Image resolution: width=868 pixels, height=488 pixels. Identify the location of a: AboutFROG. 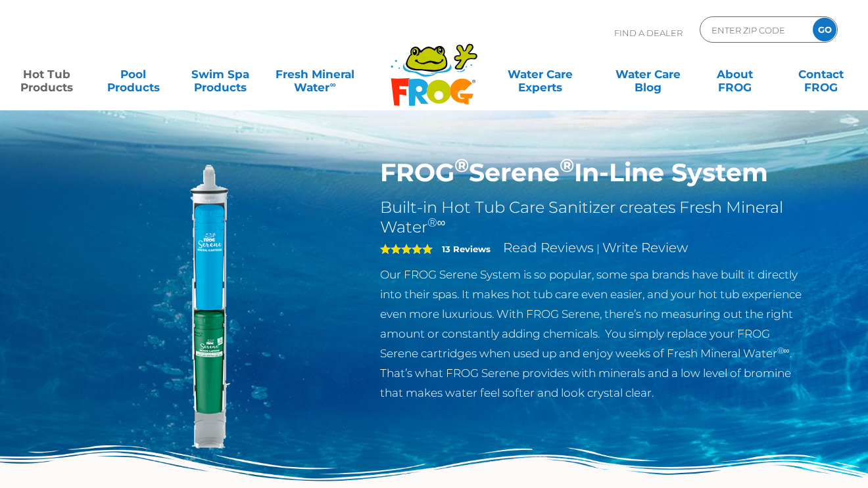
(735, 75).